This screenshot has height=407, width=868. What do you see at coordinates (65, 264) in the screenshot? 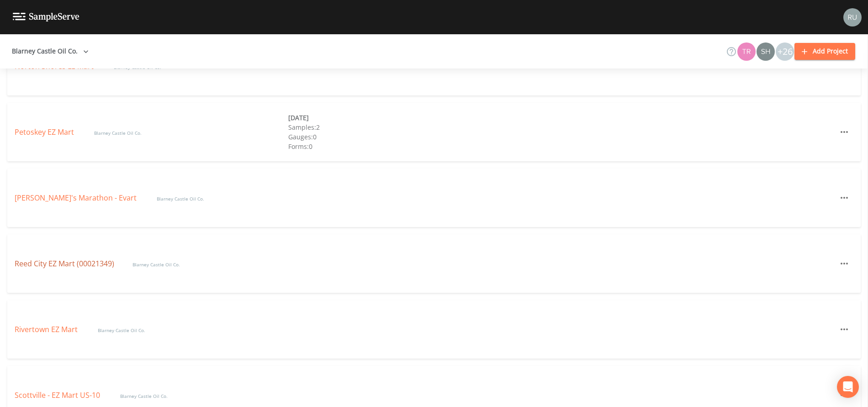
I see `a: Reed City EZ Mart (00021349)` at bounding box center [65, 264].